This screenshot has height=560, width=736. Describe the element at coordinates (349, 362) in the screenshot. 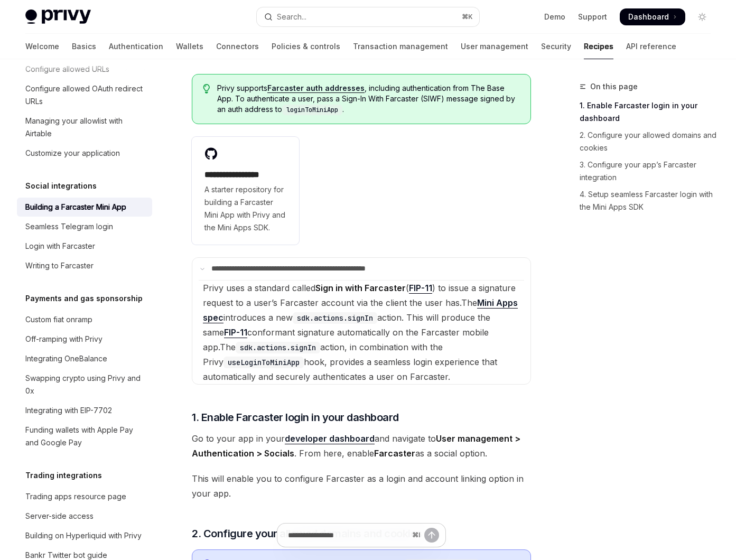

I see `span: The action, in combination with the Privy hook, provides a seamless login experience that automat...` at that location.